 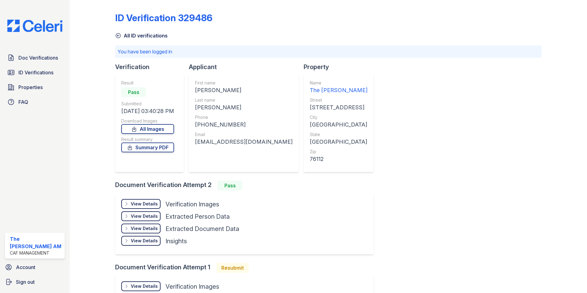 What do you see at coordinates (35, 26) in the screenshot?
I see `img: CE_Logo_Blue-a8612792a0a2168367f1c8372b55b34899dd931a85d93a1a3d3e32e68fde9ad4.png` at bounding box center [35, 26].